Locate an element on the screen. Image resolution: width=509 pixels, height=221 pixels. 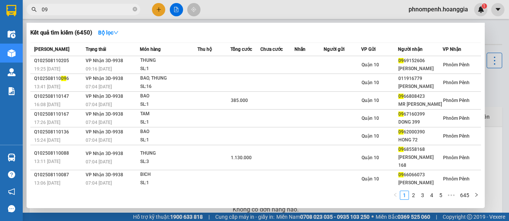
div: 67160399 is located at coordinates (420, 114).